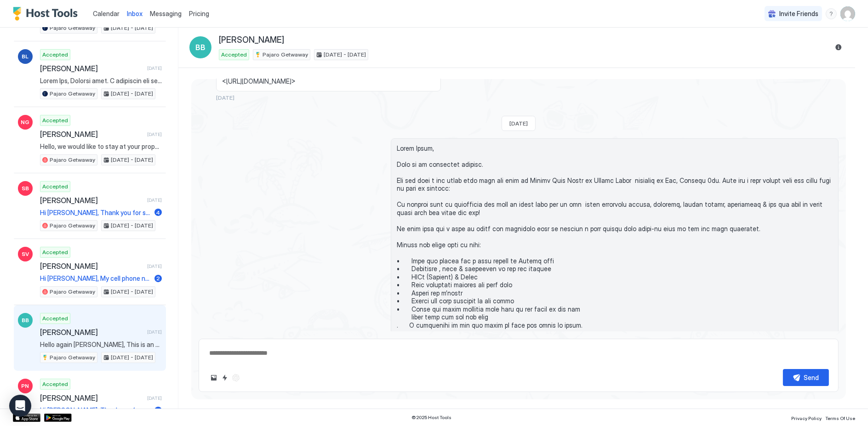 The width and height of the screenshot is (868, 426). What do you see at coordinates (25, 254) in the screenshot?
I see `span: SV` at bounding box center [25, 254].